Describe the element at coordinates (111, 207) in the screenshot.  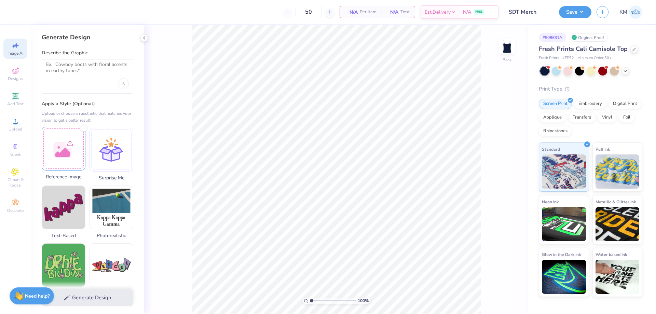
I see `img: Photorealistic` at that location.